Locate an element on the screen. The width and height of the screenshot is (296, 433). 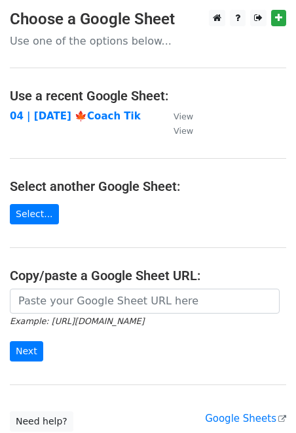
a: Need help? is located at coordinates (41, 421).